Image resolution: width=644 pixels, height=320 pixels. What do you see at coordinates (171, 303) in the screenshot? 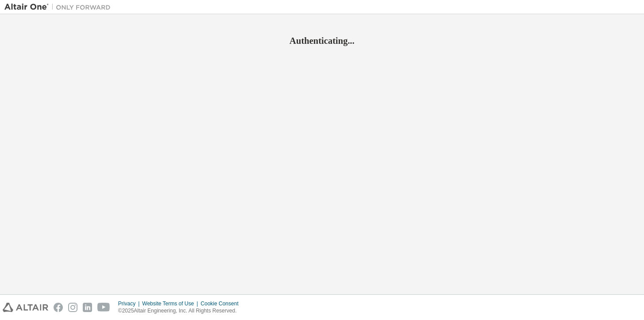
I see `div: Website Terms of Use` at bounding box center [171, 303].